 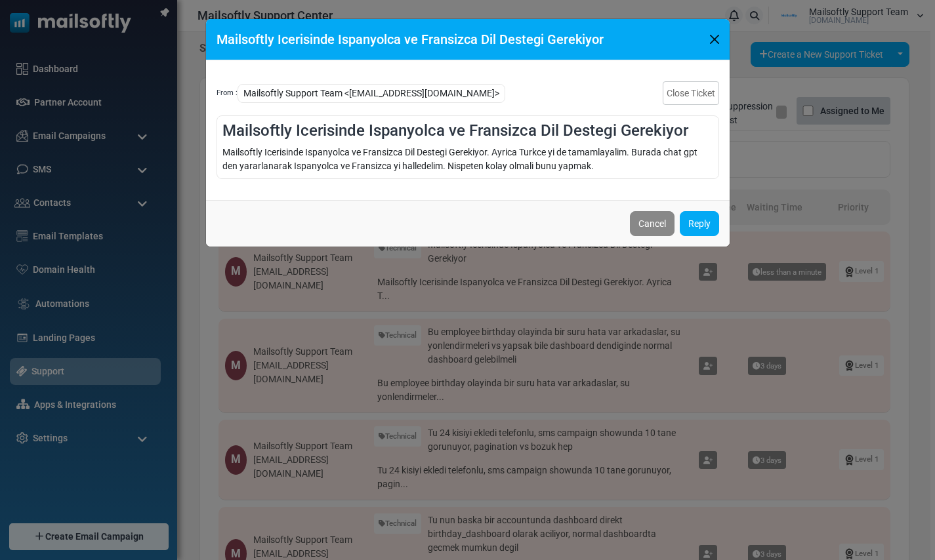 I want to click on a: Close Ticket, so click(x=691, y=93).